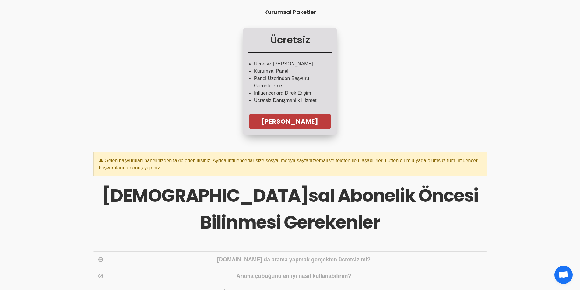 Image resolution: width=580 pixels, height=290 pixels. What do you see at coordinates (290, 43) in the screenshot?
I see `h3: Ücretsiz` at bounding box center [290, 43].